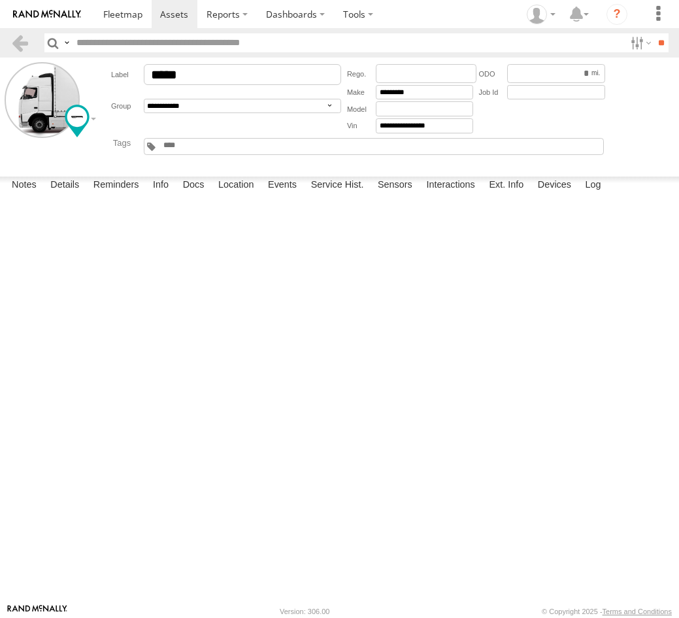 This screenshot has width=679, height=618. I want to click on img: rand-logo.svg, so click(47, 14).